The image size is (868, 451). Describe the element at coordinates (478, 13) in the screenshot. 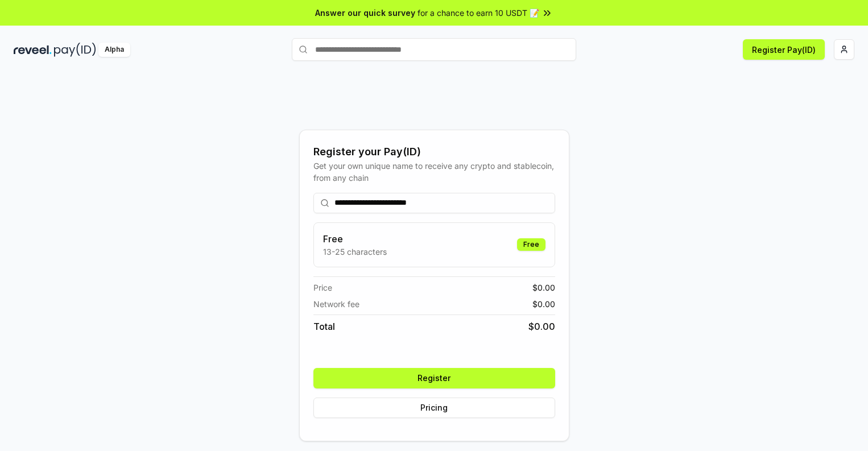

I see `span: for a chance to earn 10 USDT 📝` at that location.